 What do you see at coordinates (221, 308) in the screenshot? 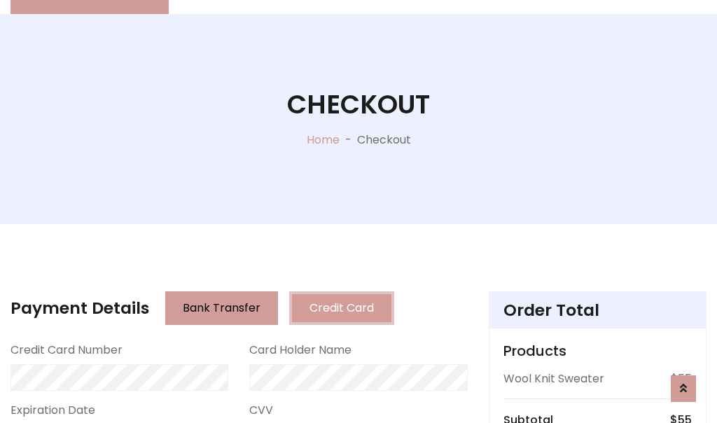
I see `button: Bank Transfer` at bounding box center [221, 308].